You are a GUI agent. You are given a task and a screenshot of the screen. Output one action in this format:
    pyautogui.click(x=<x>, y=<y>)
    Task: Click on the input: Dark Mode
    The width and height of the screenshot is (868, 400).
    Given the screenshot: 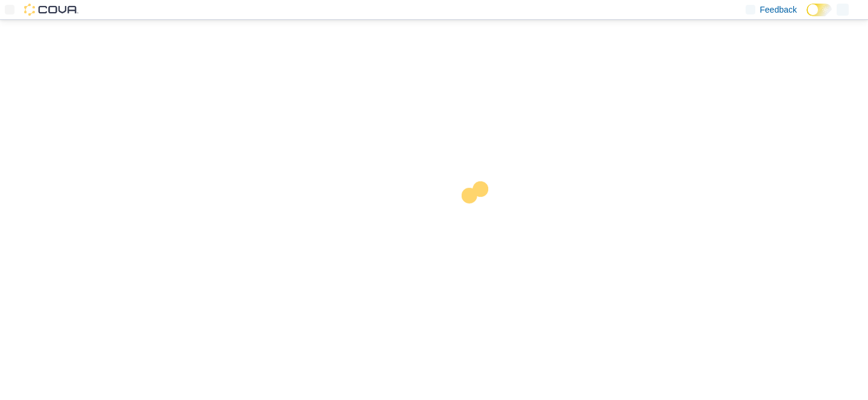 What is the action you would take?
    pyautogui.click(x=819, y=9)
    